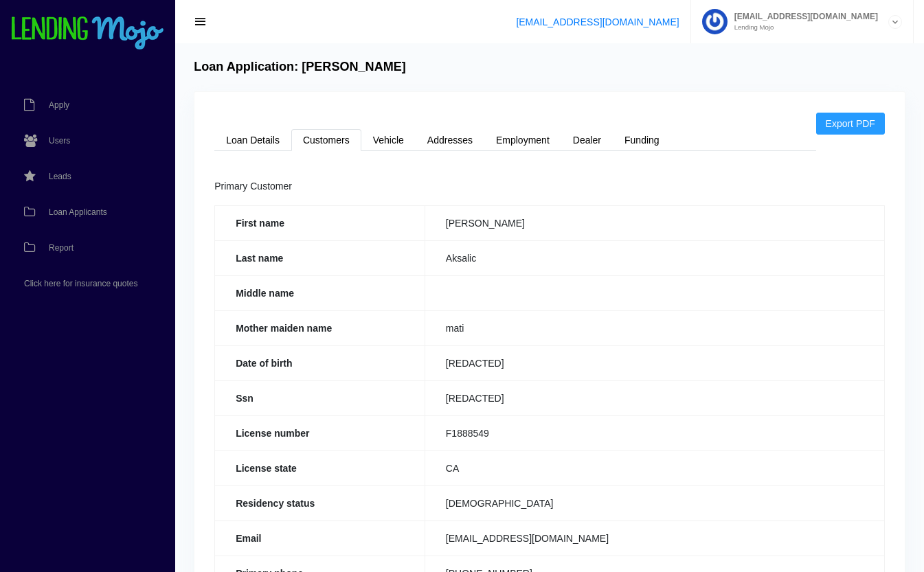 The height and width of the screenshot is (572, 924). What do you see at coordinates (59, 141) in the screenshot?
I see `span: Users` at bounding box center [59, 141].